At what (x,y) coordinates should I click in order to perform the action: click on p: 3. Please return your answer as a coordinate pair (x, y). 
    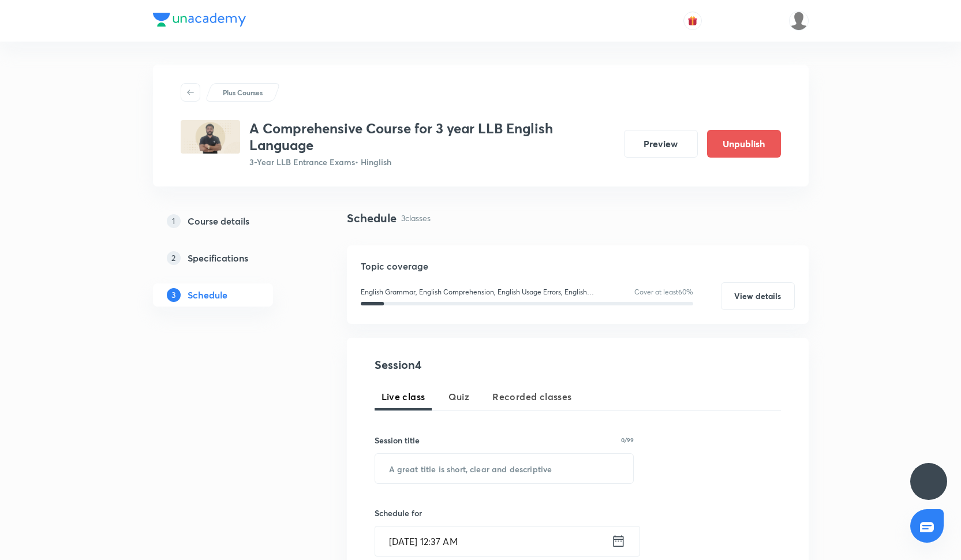
    Looking at the image, I should click on (174, 295).